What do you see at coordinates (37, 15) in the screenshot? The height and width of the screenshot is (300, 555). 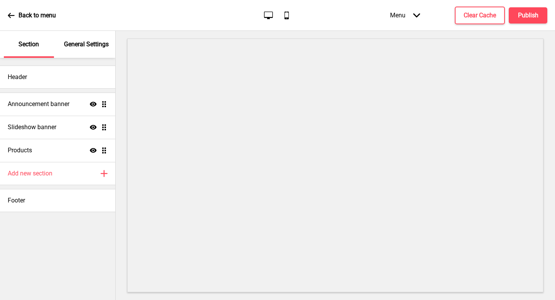 I see `p: Back to menu` at bounding box center [37, 15].